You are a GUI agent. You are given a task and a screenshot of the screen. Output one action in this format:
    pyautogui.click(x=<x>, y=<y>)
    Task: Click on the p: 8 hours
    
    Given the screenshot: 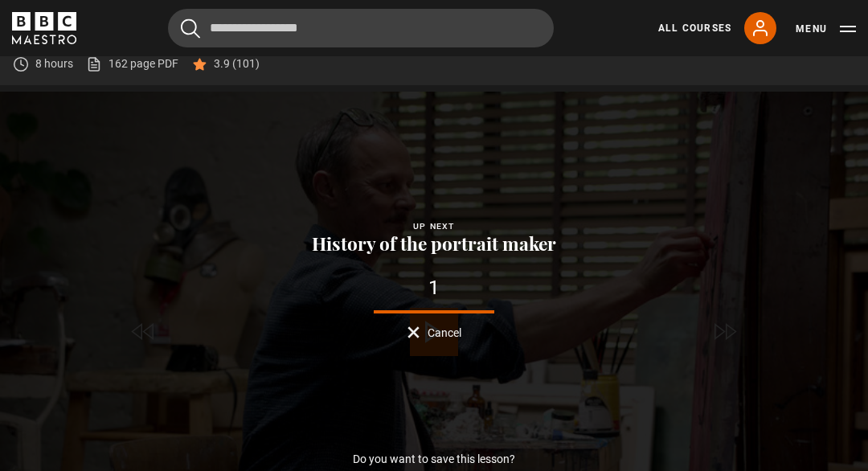 What is the action you would take?
    pyautogui.click(x=54, y=63)
    